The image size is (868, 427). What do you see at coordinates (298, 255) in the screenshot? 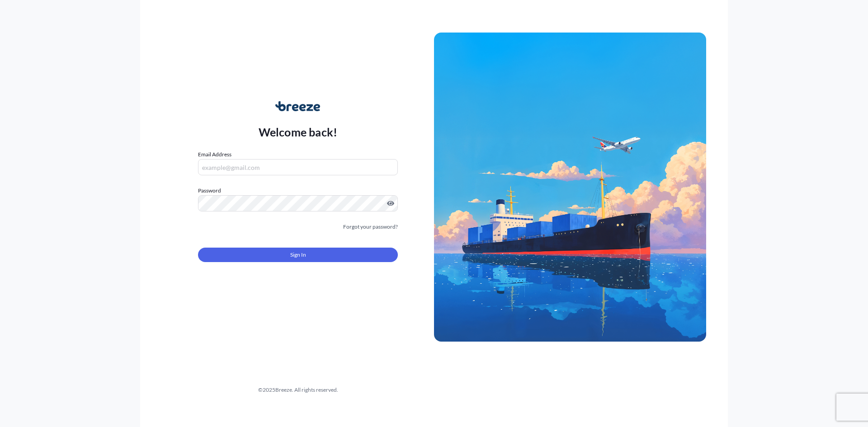
I see `button: Sign In` at bounding box center [298, 255].